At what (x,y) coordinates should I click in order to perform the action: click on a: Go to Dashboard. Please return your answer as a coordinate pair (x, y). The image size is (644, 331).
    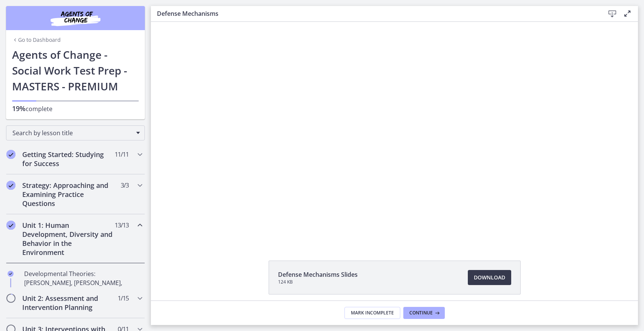
    Looking at the image, I should click on (36, 40).